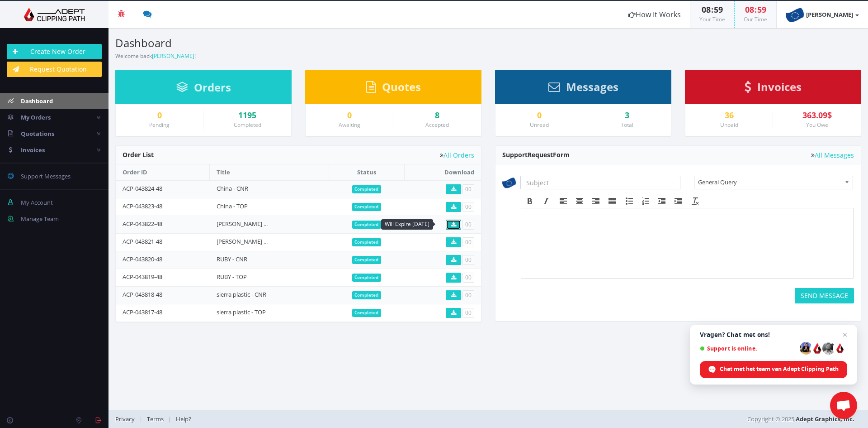 The image size is (868, 428). What do you see at coordinates (774, 334) in the screenshot?
I see `span: Vragen? Chat met ons!` at bounding box center [774, 334].